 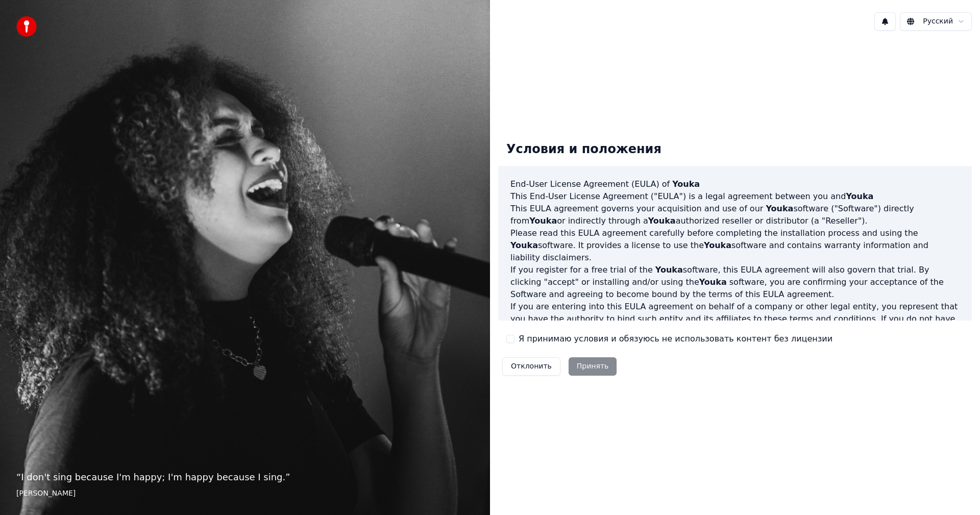 What do you see at coordinates (735, 215) in the screenshot?
I see `p: This EULA agreement governs your acquisition and use of our software ("Software") directly from o...` at bounding box center [735, 215].